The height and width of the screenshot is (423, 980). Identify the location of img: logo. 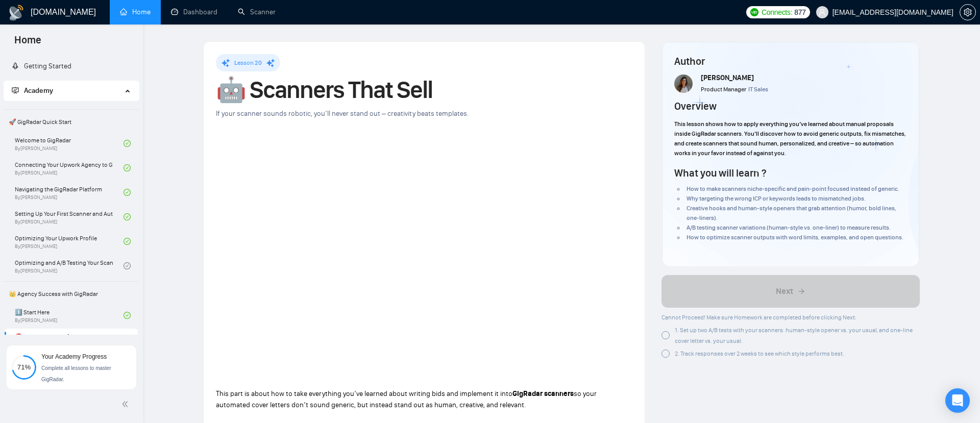
(16, 12).